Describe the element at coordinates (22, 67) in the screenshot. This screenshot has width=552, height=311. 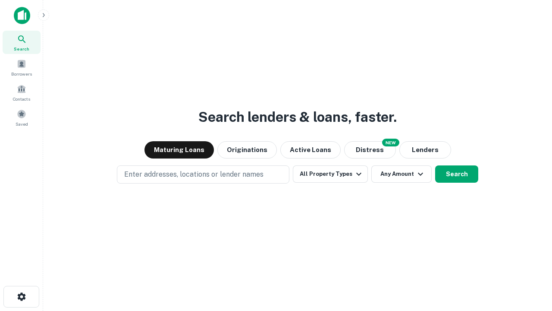
I see `div: Borrowers` at that location.